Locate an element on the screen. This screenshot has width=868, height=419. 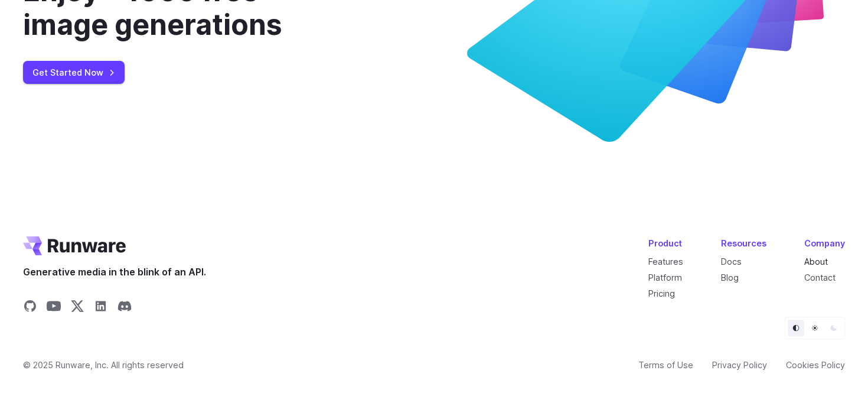
a: Features is located at coordinates (666, 261).